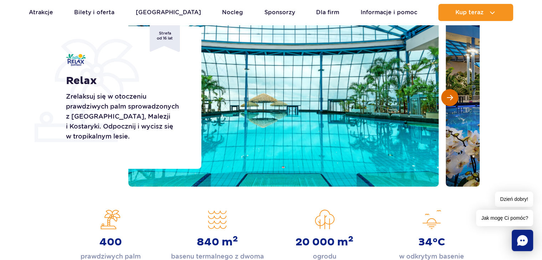 The image size is (542, 260). What do you see at coordinates (76, 60) in the screenshot?
I see `img: Relax` at bounding box center [76, 60].